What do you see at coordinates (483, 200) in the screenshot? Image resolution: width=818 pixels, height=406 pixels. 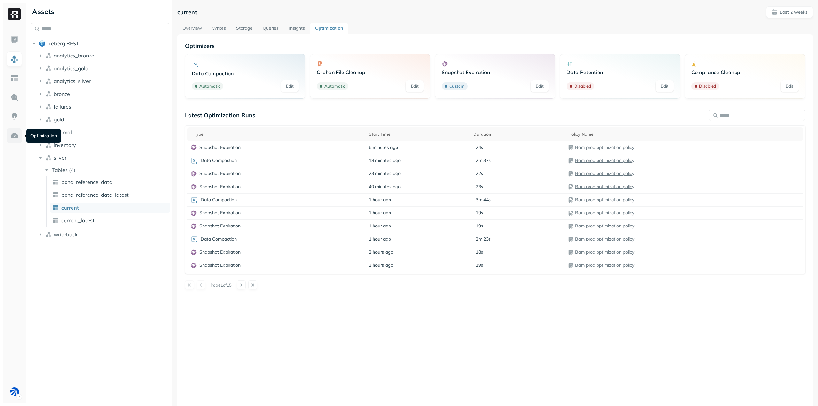 I see `p: 3m 44s` at bounding box center [483, 200].